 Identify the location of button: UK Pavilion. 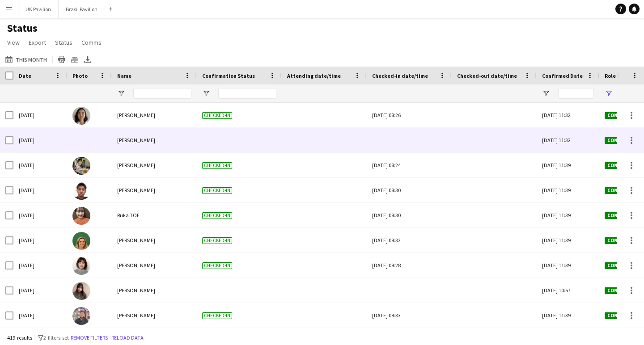
(39, 9).